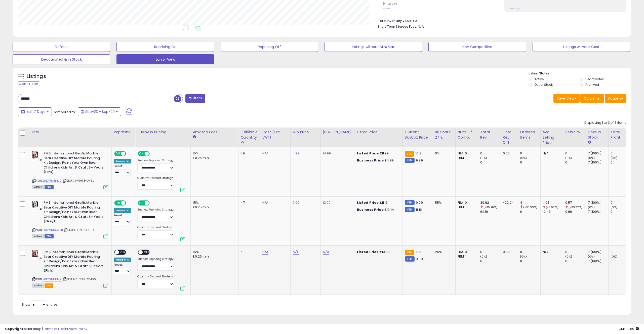  What do you see at coordinates (567, 98) in the screenshot?
I see `button: Save View` at bounding box center [567, 98].